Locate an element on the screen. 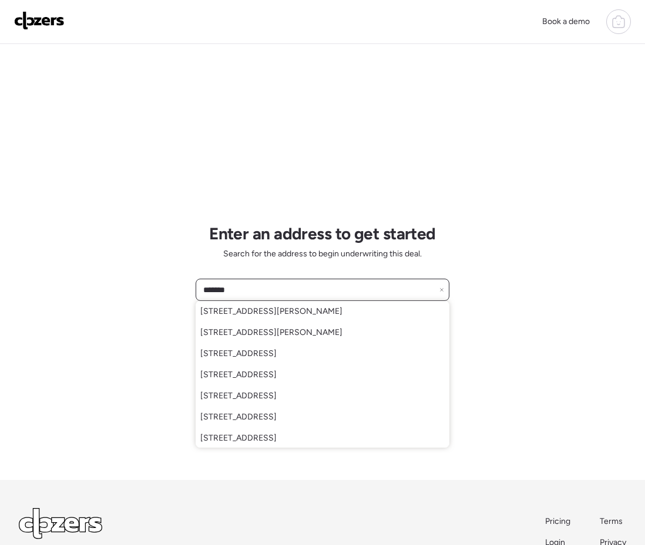  h1: Enter an address to get started is located at coordinates (322, 234).